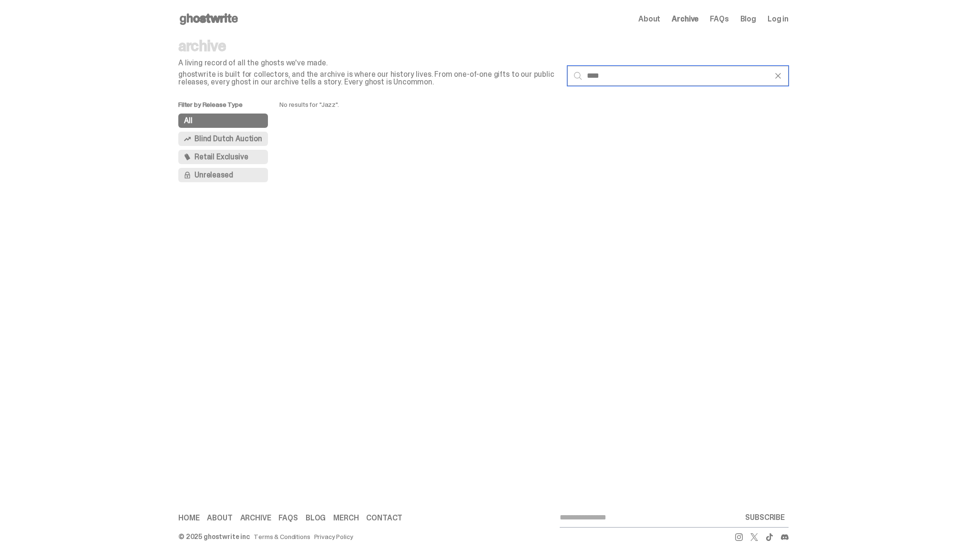 The image size is (974, 560). I want to click on span: Unreleased, so click(214, 175).